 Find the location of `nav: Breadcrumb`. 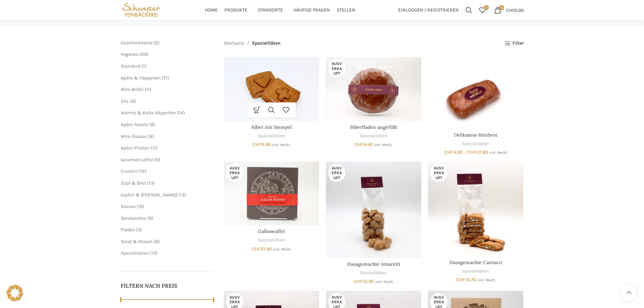

nav: Breadcrumb is located at coordinates (252, 43).